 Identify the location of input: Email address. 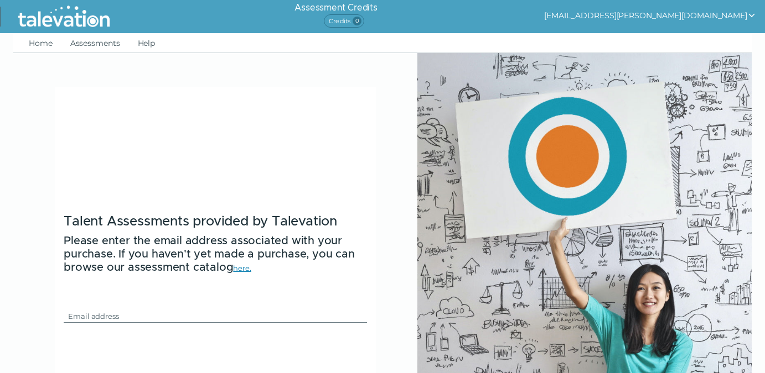
(209, 316).